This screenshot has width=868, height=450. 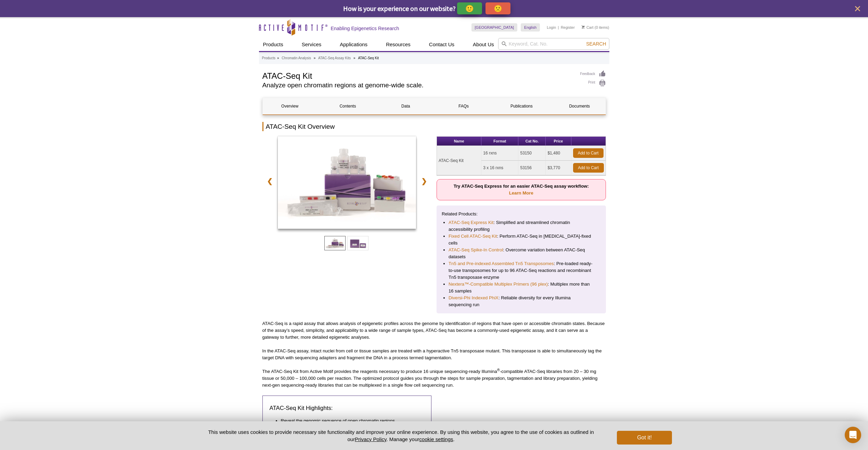 What do you see at coordinates (501, 264) in the screenshot?
I see `a: Tn5 and Pre-indexed Assembled Tn5 Transposomes` at bounding box center [501, 264].